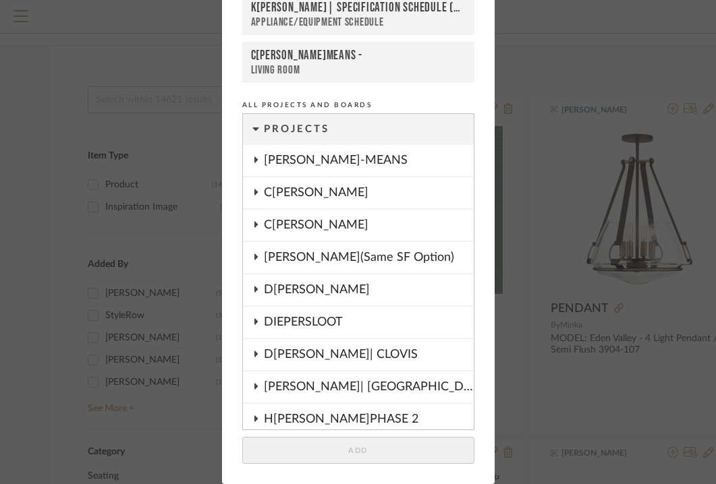 The image size is (716, 484). Describe the element at coordinates (368, 129) in the screenshot. I see `div: Projects` at that location.